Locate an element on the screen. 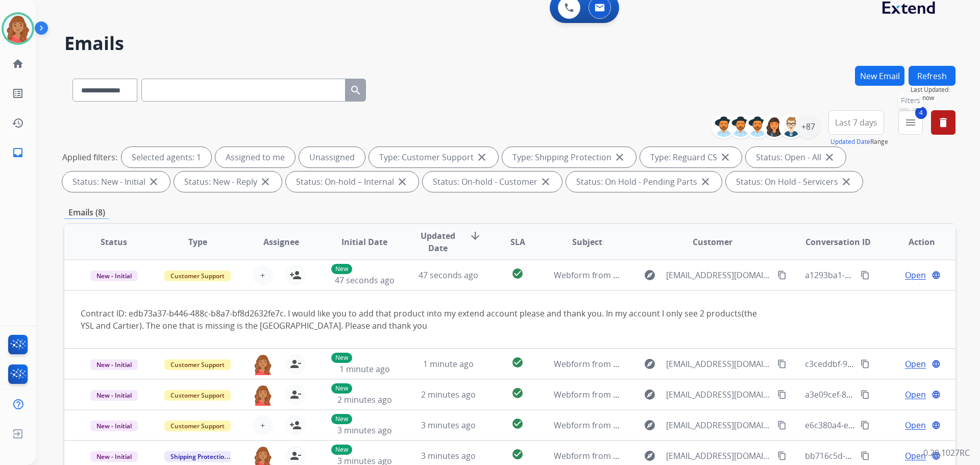  mat-icon: arrow_downward is located at coordinates (475, 236).